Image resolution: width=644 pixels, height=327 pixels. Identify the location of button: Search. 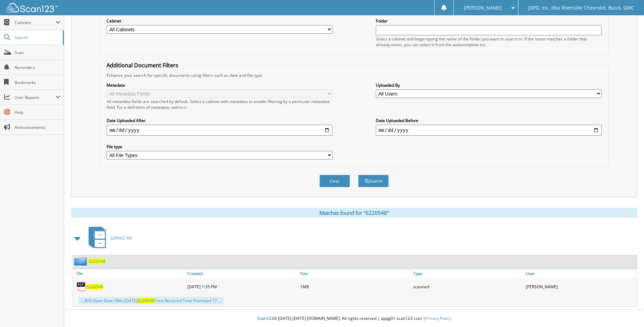
(373, 181).